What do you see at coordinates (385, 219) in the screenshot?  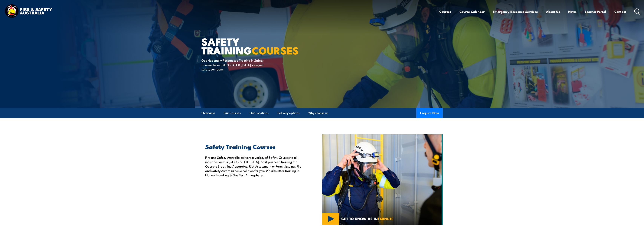 I see `strong: 1 MINUTE` at bounding box center [385, 219].